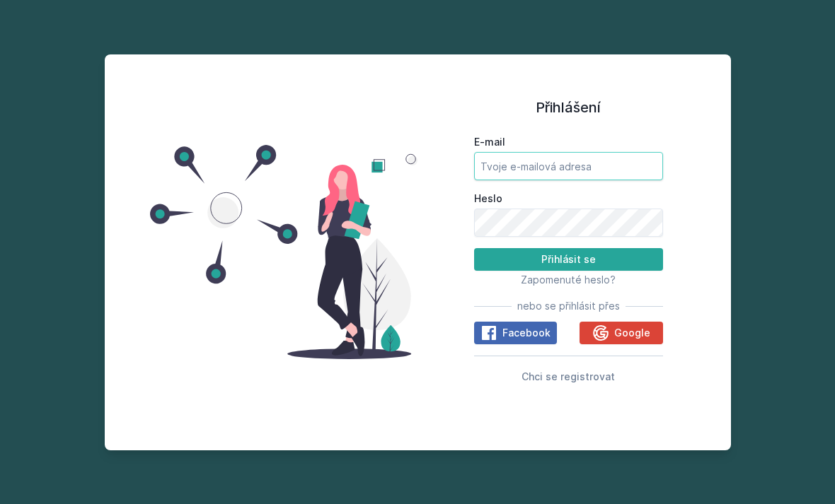 This screenshot has height=504, width=835. What do you see at coordinates (568, 377) in the screenshot?
I see `span: Chci se registrovat` at bounding box center [568, 377].